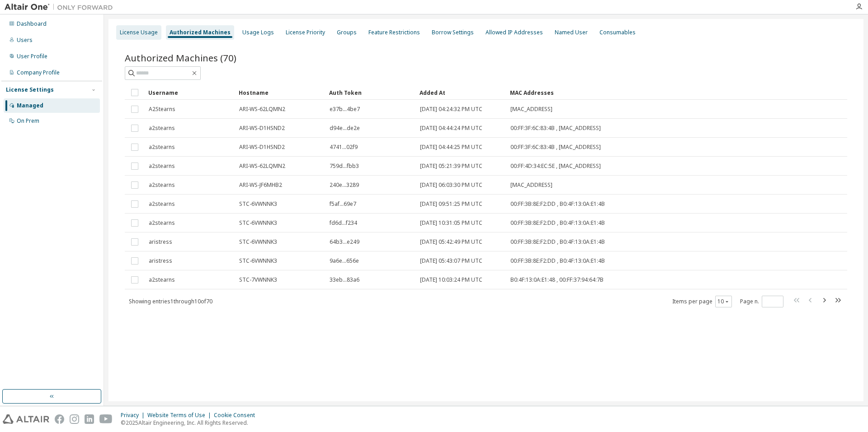 The height and width of the screenshot is (432, 868). I want to click on div: Borrow Settings, so click(452, 32).